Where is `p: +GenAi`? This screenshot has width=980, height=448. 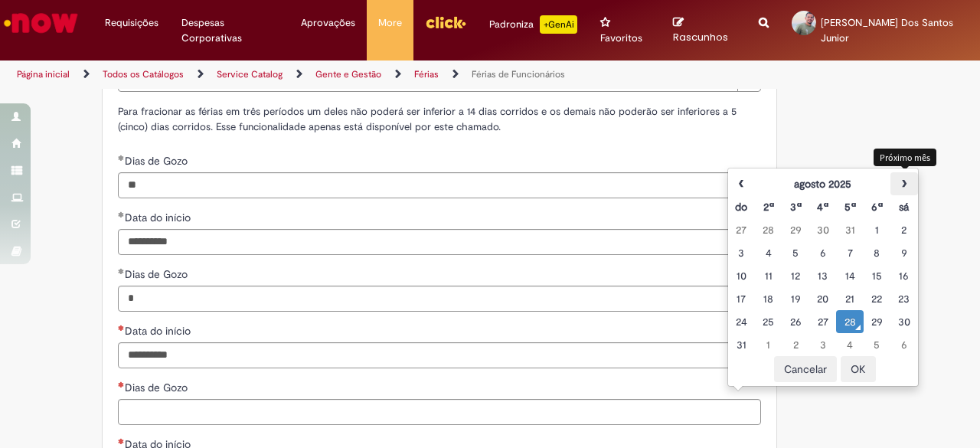
p: +GenAi is located at coordinates (558, 24).